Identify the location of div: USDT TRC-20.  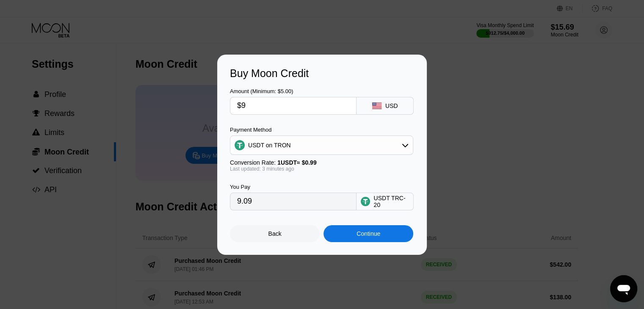
(392, 201).